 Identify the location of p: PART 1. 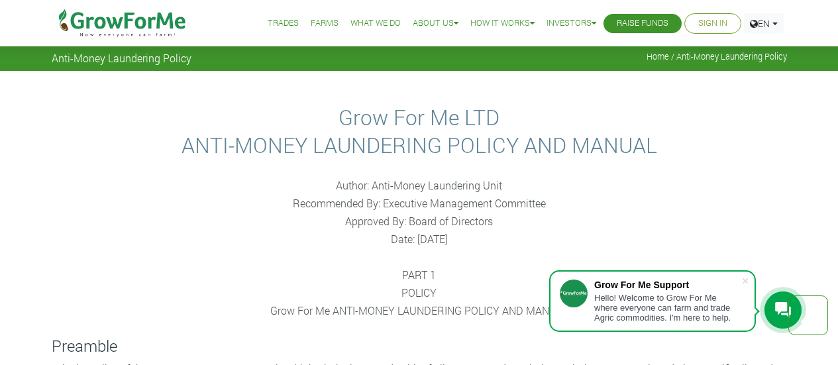
(419, 275).